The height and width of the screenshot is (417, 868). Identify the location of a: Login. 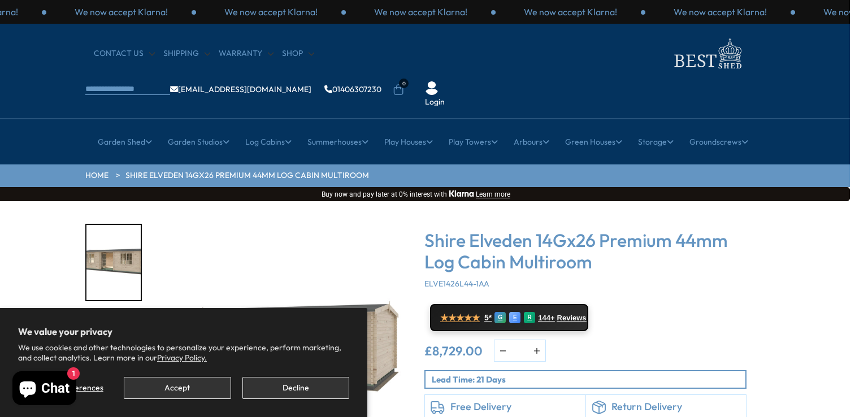
(434, 102).